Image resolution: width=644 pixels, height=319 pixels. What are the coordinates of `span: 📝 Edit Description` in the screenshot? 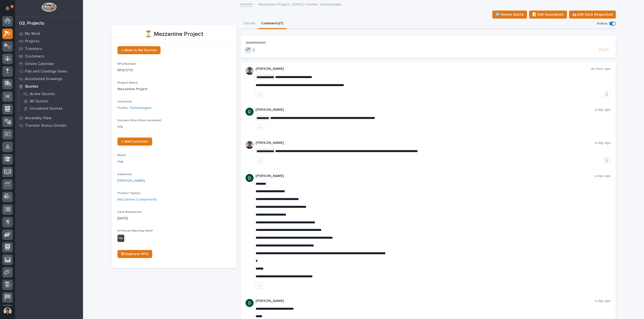 It's located at (548, 15).